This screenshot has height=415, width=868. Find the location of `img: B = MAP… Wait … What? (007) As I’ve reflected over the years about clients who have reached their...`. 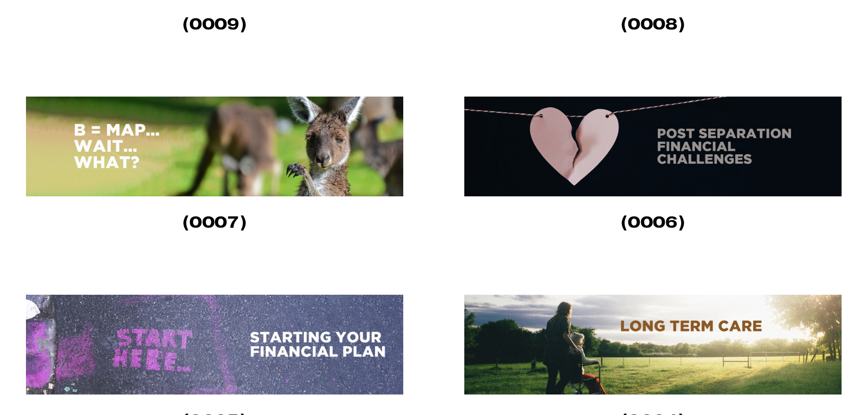

img: B = MAP… Wait … What? (007) As I’ve reflected over the years about clients who have reached their... is located at coordinates (215, 146).